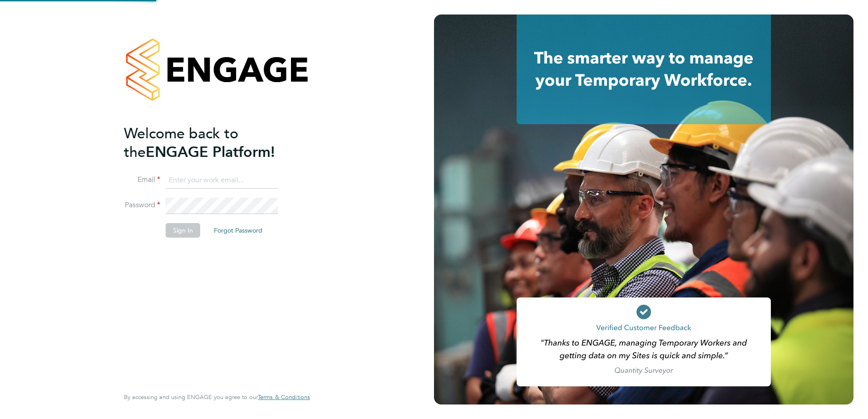 The width and height of the screenshot is (868, 419). What do you see at coordinates (217, 397) in the screenshot?
I see `span: By accessing and using ENGAGE you agree to our` at bounding box center [217, 397].